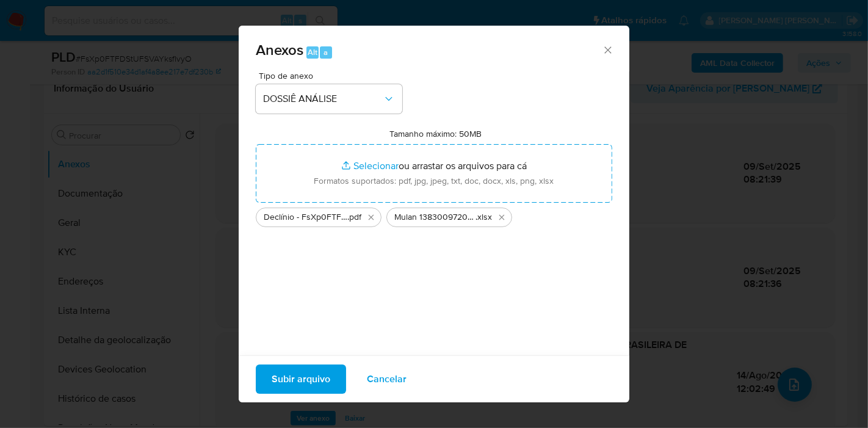  What do you see at coordinates (387, 380) in the screenshot?
I see `button: Cancelar` at bounding box center [387, 380].